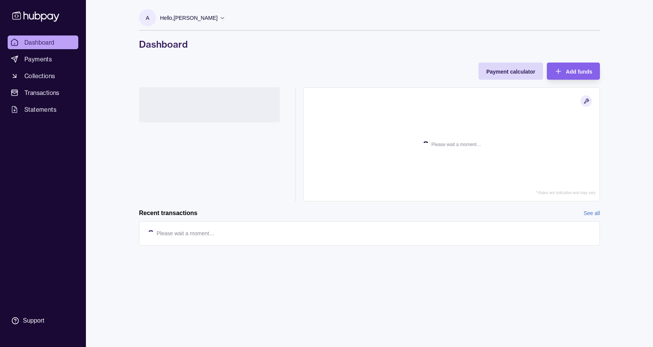  Describe the element at coordinates (43, 93) in the screenshot. I see `a: Transactions` at that location.